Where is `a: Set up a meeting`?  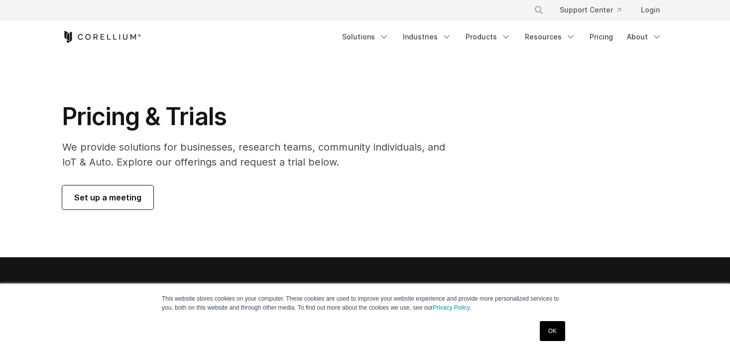 a: Set up a meeting is located at coordinates (108, 197).